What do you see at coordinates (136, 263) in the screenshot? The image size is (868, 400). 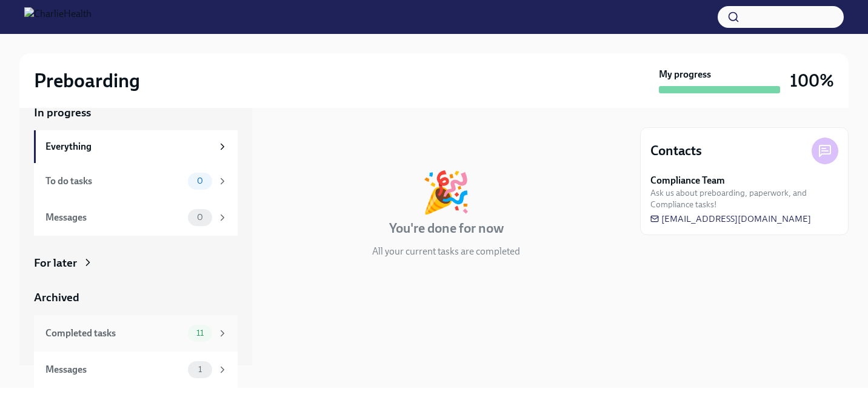 I see `a: For later` at bounding box center [136, 263].